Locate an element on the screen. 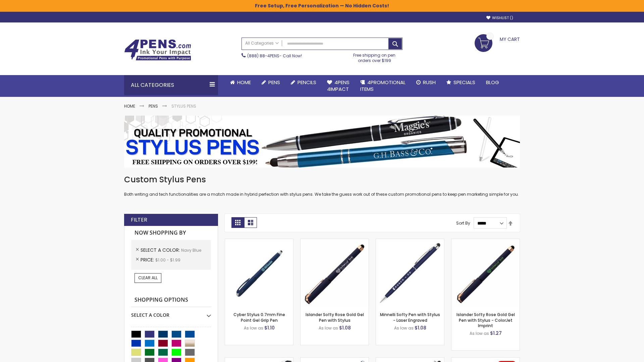 This screenshot has width=644, height=362. strong: Grid is located at coordinates (238, 223).